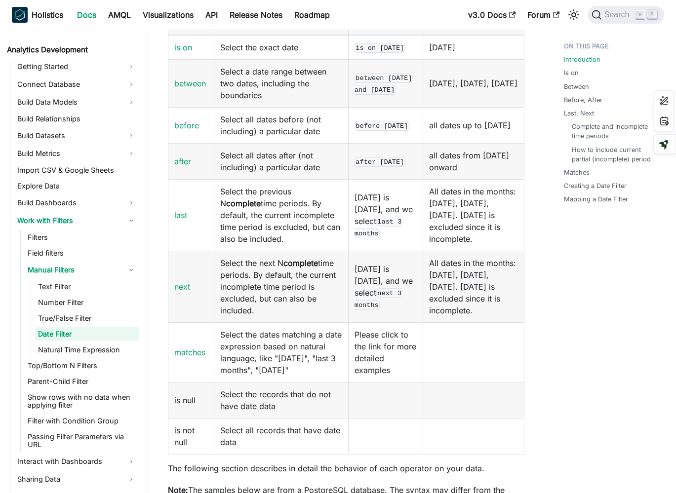  What do you see at coordinates (596, 199) in the screenshot?
I see `a: Mapping a Date Filter` at bounding box center [596, 199].